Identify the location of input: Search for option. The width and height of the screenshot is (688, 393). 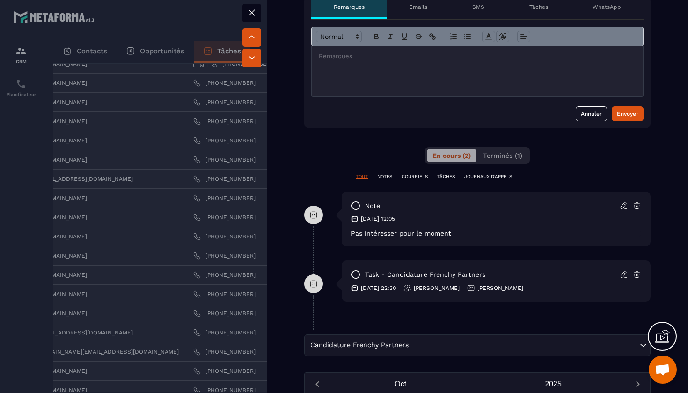
(524, 345).